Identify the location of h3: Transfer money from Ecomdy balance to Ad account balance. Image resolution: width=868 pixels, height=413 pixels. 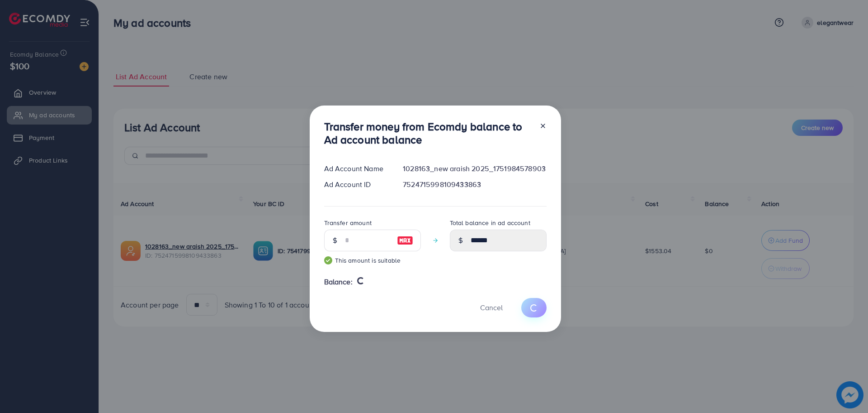
(428, 133).